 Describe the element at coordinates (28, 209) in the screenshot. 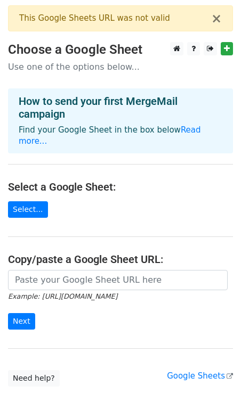

I see `a: Select...` at that location.